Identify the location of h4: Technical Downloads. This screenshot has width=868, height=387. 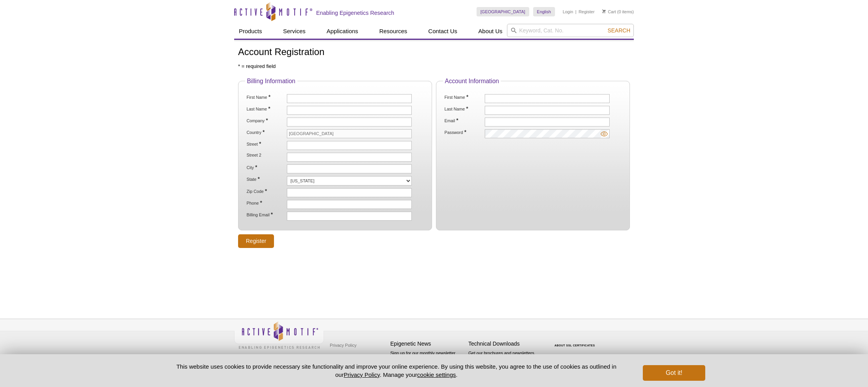
(505, 343).